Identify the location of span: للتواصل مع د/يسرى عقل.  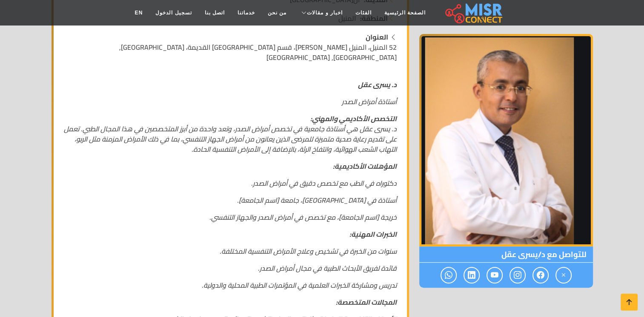
(506, 255).